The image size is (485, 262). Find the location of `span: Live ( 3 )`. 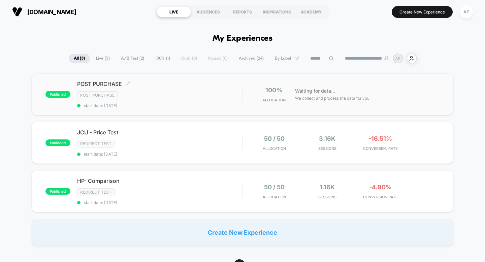

span: Live ( 3 ) is located at coordinates (103, 58).